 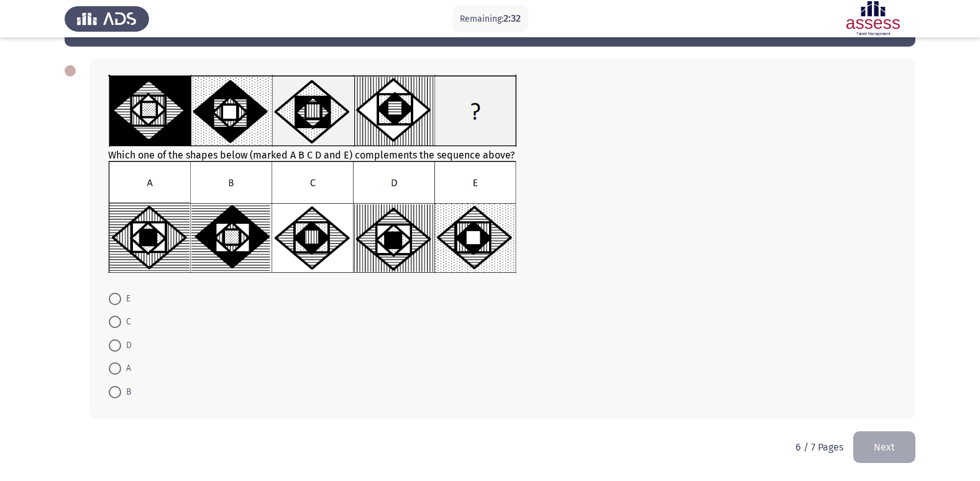 What do you see at coordinates (885, 447) in the screenshot?
I see `button: load next page` at bounding box center [885, 447].